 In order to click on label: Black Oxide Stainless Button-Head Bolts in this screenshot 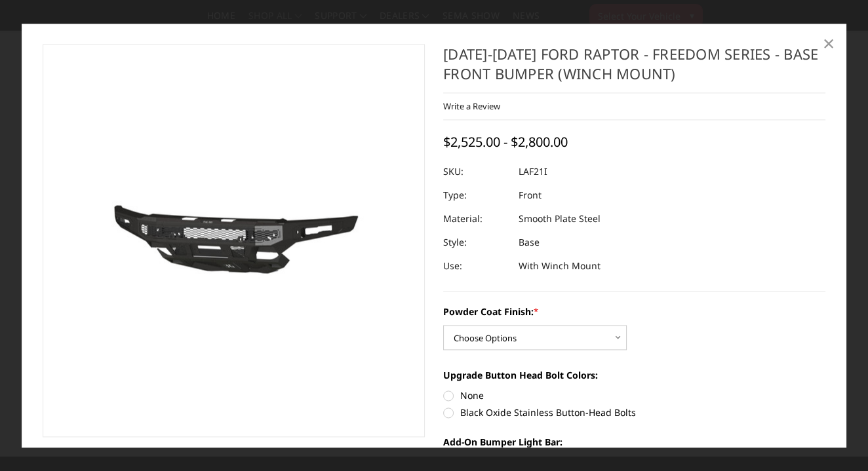, I will do `click(634, 412)`.